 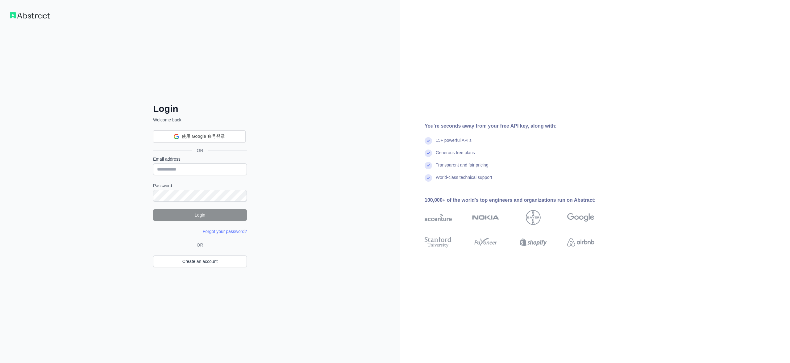 What do you see at coordinates (581, 242) in the screenshot?
I see `img: airbnb` at bounding box center [581, 242].